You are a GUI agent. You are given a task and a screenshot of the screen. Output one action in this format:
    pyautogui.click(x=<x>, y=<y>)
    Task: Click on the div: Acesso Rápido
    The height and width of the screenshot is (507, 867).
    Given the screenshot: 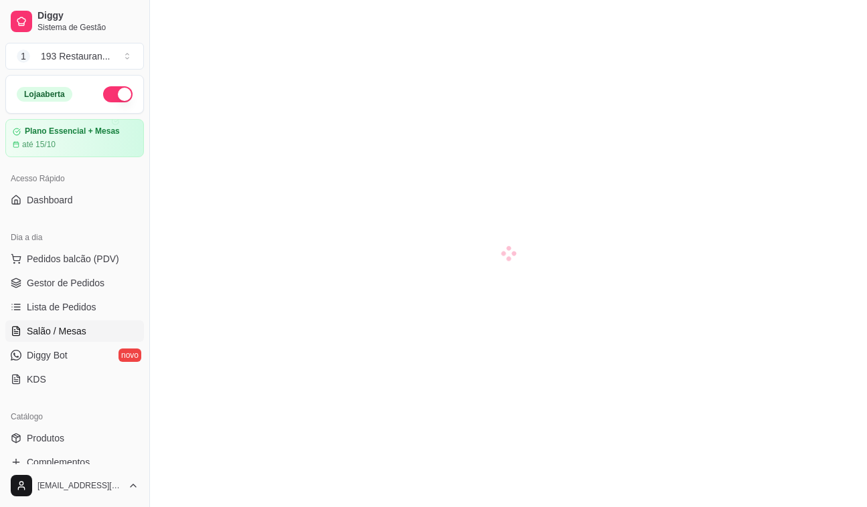 What is the action you would take?
    pyautogui.click(x=74, y=179)
    